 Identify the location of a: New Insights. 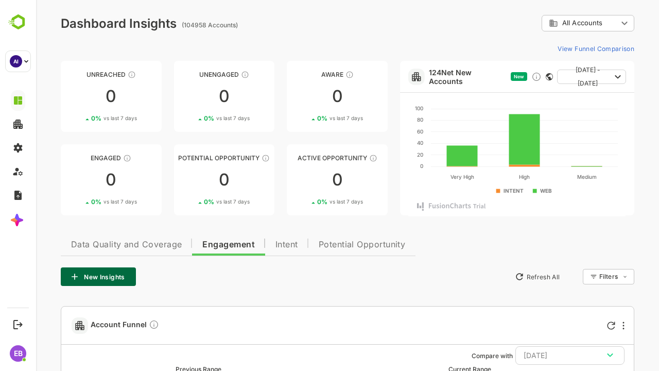
(62, 276).